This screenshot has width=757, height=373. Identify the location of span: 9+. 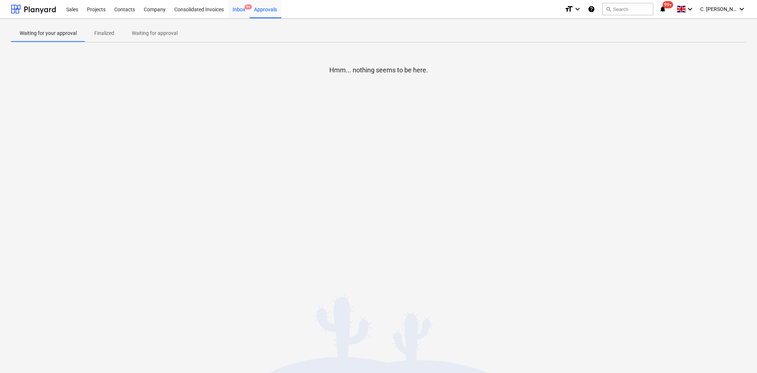
(248, 7).